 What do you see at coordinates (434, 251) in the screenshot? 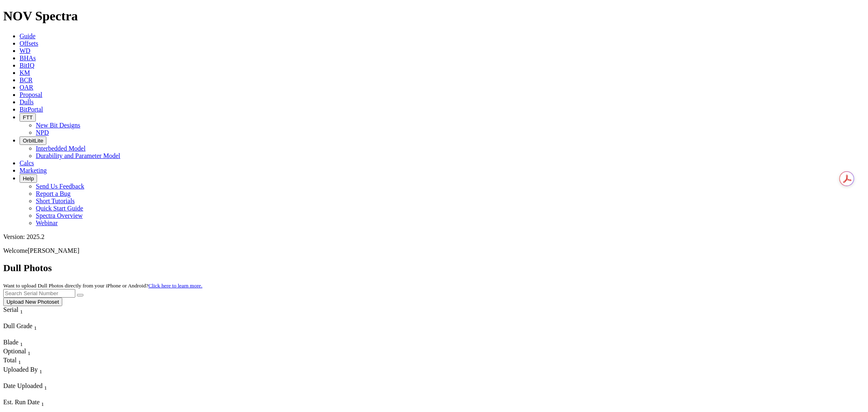
I see `p: Welcome` at bounding box center [434, 251].